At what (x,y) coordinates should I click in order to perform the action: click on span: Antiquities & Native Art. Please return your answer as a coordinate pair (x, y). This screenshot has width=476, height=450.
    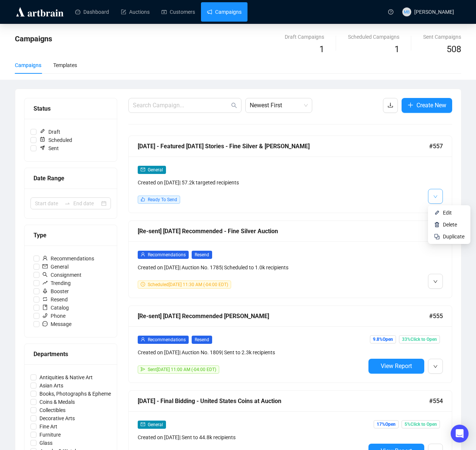
    Looking at the image, I should click on (66, 377).